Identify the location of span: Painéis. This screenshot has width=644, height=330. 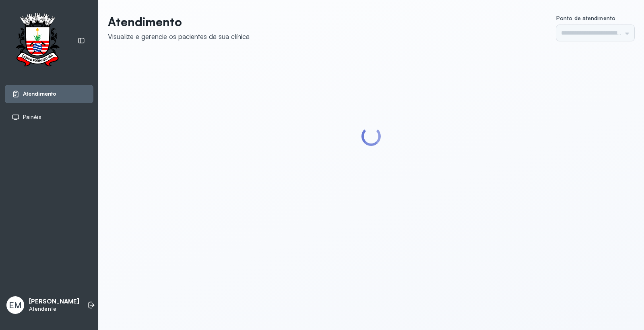
(32, 117).